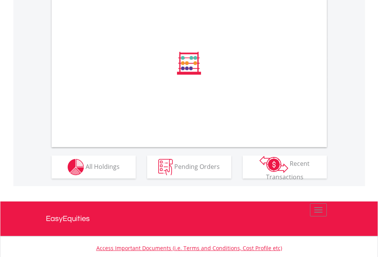 The height and width of the screenshot is (257, 378). What do you see at coordinates (166, 167) in the screenshot?
I see `img: pending_instructions-wht.png` at bounding box center [166, 167].